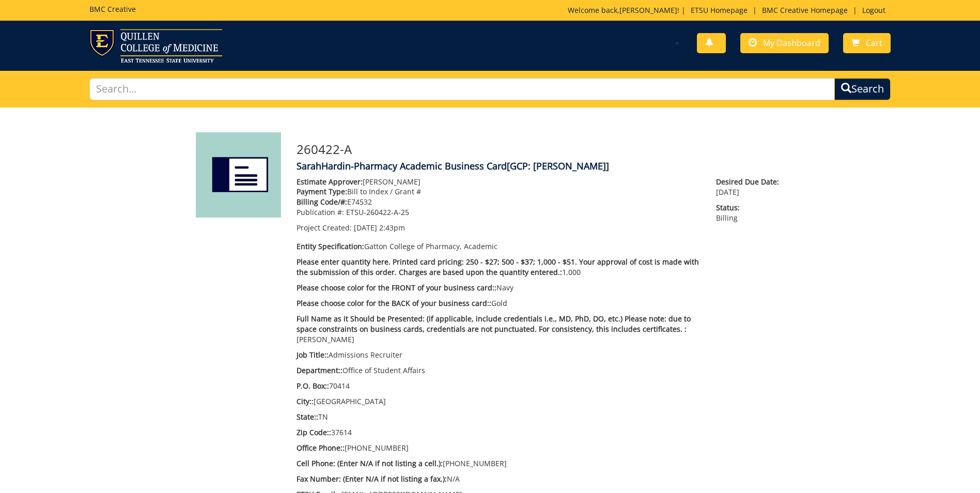  I want to click on span: My Dashboard, so click(792, 43).